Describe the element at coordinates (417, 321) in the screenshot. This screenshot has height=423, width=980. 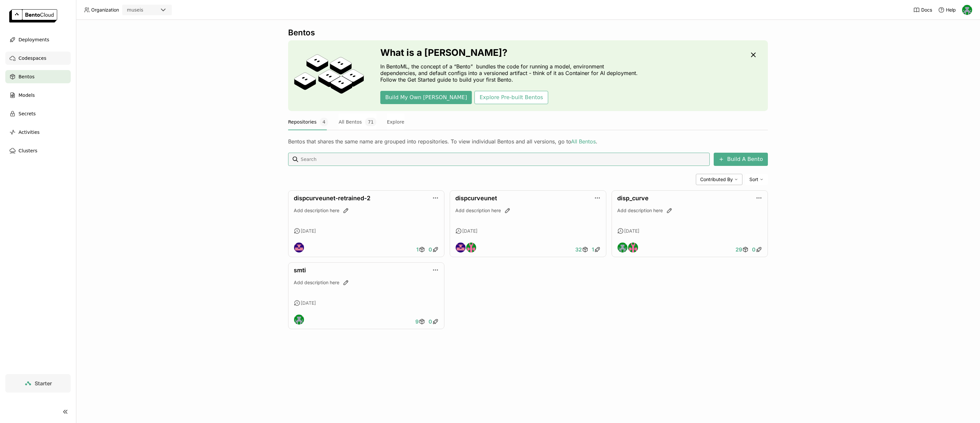
I see `span: 9` at that location.